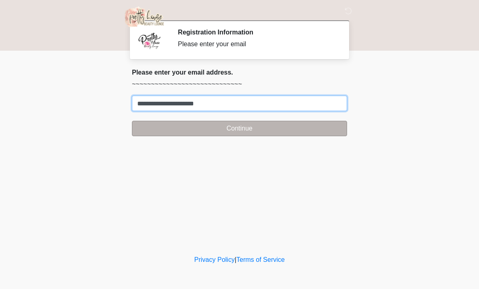  I want to click on img: Aesthetic Andrea, RN Logo, so click(144, 17).